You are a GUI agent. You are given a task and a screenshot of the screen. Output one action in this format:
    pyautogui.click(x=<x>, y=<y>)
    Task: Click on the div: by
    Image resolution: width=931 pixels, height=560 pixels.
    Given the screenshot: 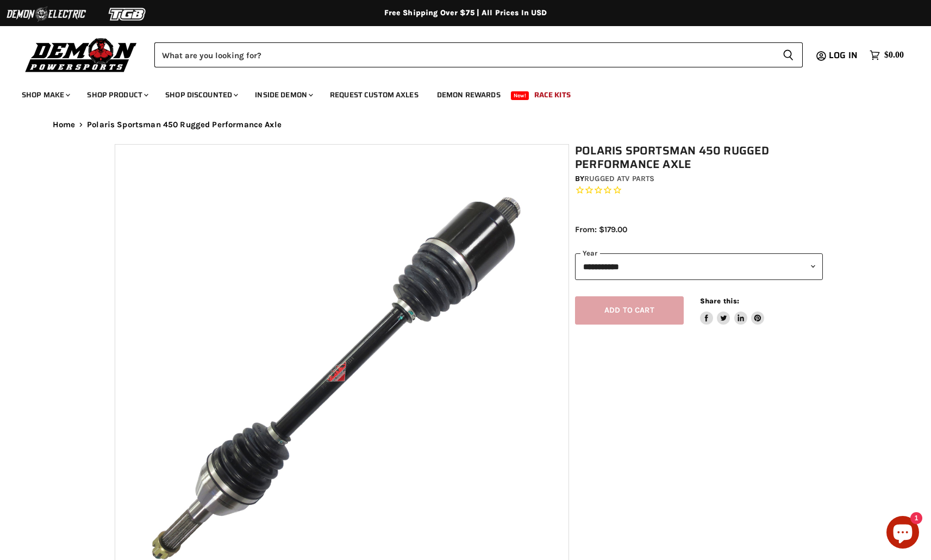 What is the action you would take?
    pyautogui.click(x=699, y=179)
    